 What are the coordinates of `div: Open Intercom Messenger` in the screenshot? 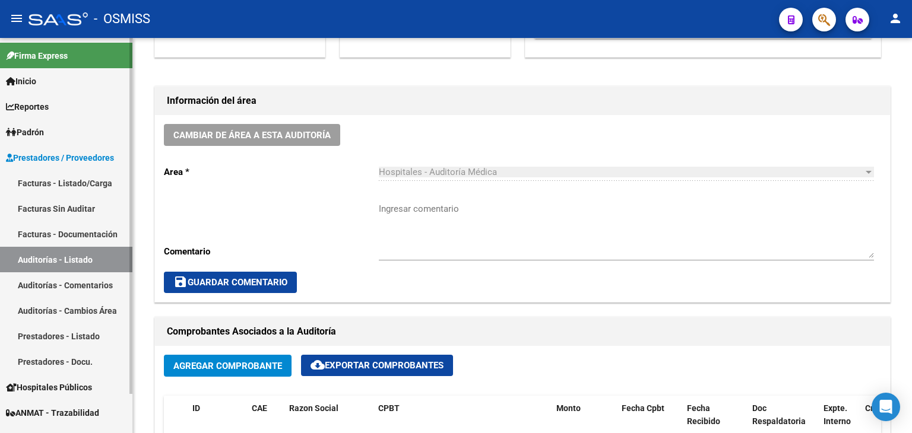 It's located at (886, 407).